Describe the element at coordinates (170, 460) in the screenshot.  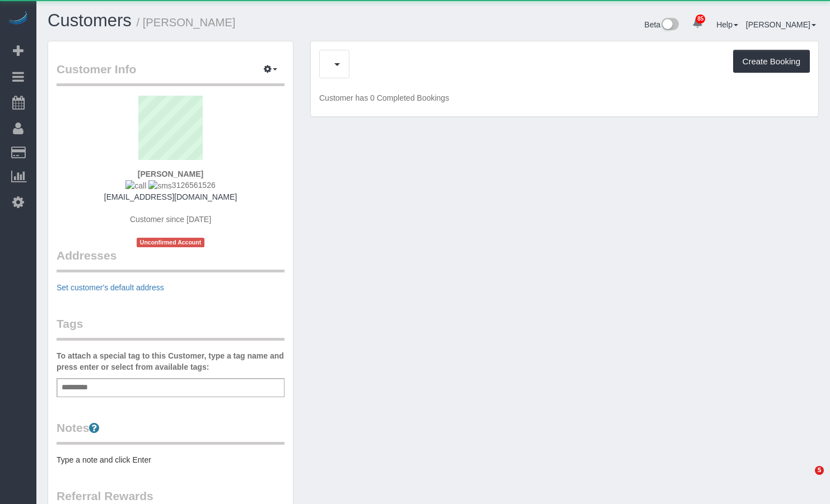
I see `pre: Type a note and click Enter` at that location.